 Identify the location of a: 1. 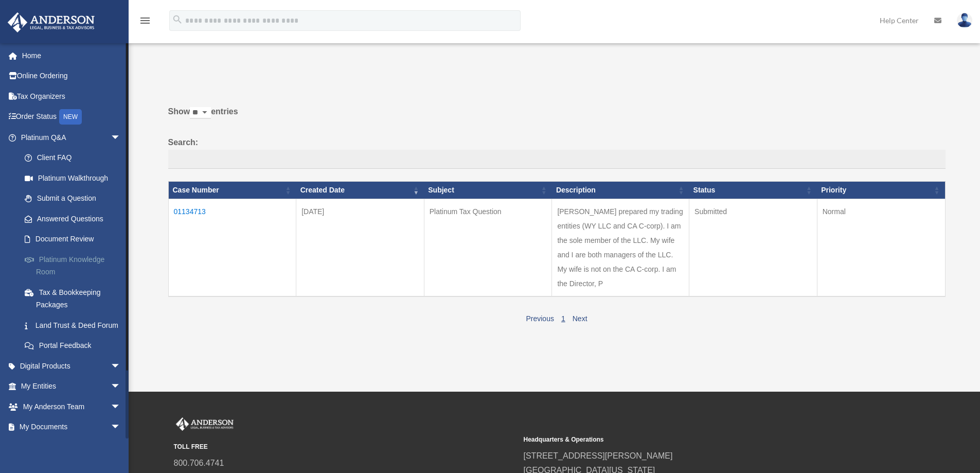
(563, 319).